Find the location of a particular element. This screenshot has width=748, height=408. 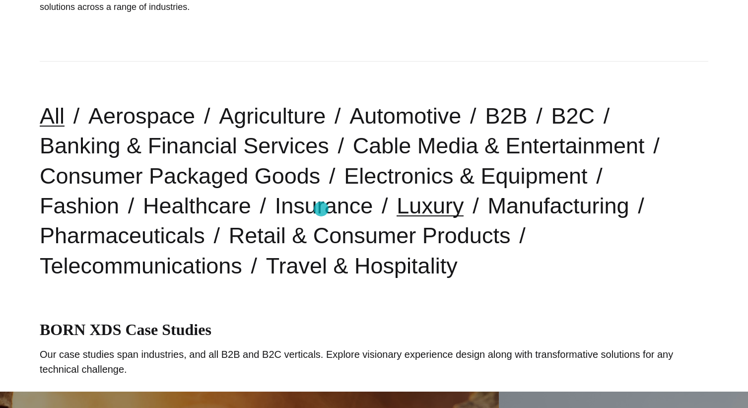

a: All is located at coordinates (52, 116).